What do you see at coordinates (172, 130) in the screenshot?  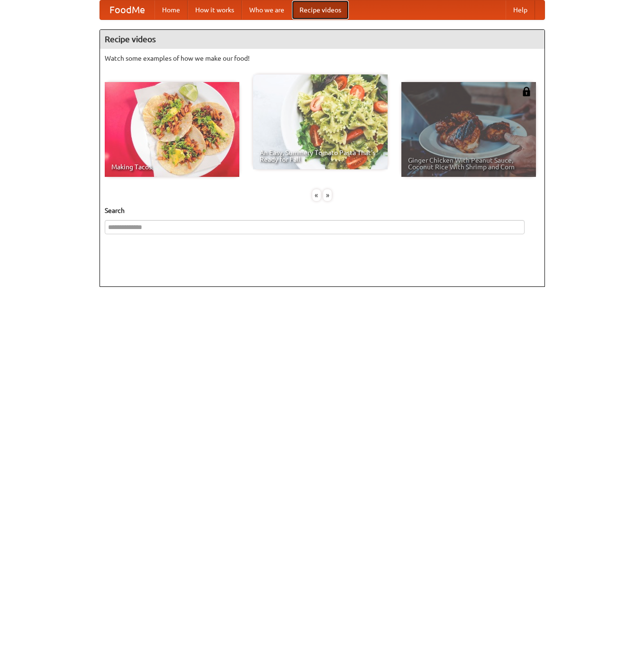 I see `a: Making Tacos` at bounding box center [172, 130].